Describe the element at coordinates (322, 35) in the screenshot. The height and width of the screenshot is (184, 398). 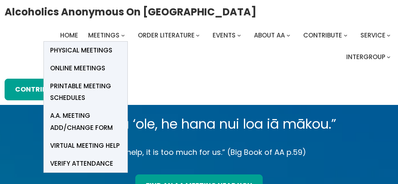
I see `span: Contribute` at that location.